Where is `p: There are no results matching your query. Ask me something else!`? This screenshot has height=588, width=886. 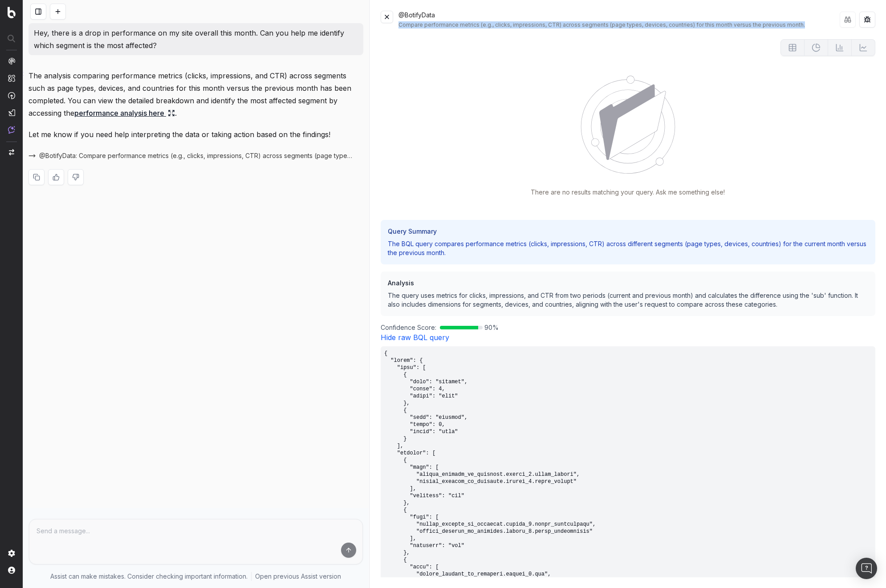
p: There are no results matching your query. Ask me something else! is located at coordinates (628, 192).